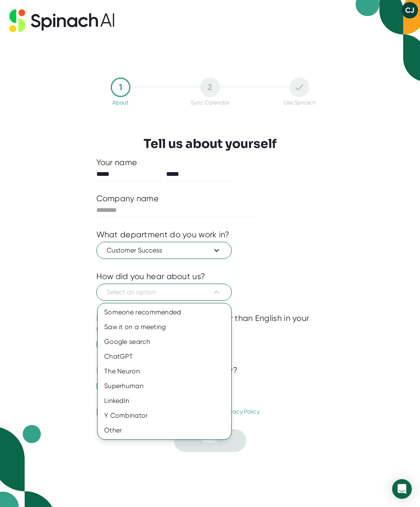 The height and width of the screenshot is (507, 420). Describe the element at coordinates (164, 401) in the screenshot. I see `div: LinkedIn` at that location.